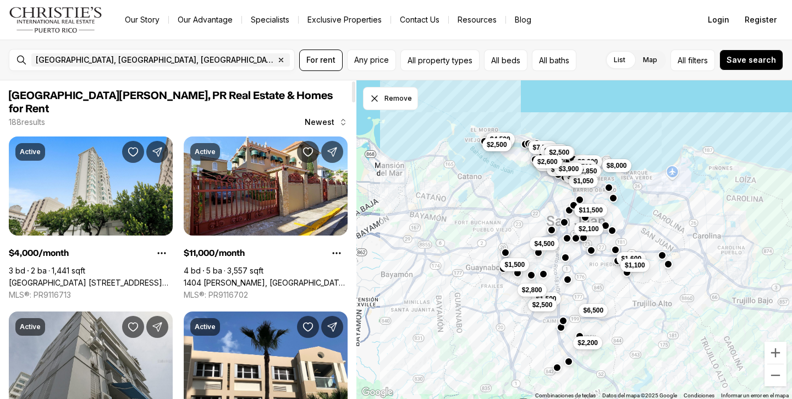 Image resolution: width=792 pixels, height=399 pixels. Describe the element at coordinates (505, 60) in the screenshot. I see `button: All beds` at that location.